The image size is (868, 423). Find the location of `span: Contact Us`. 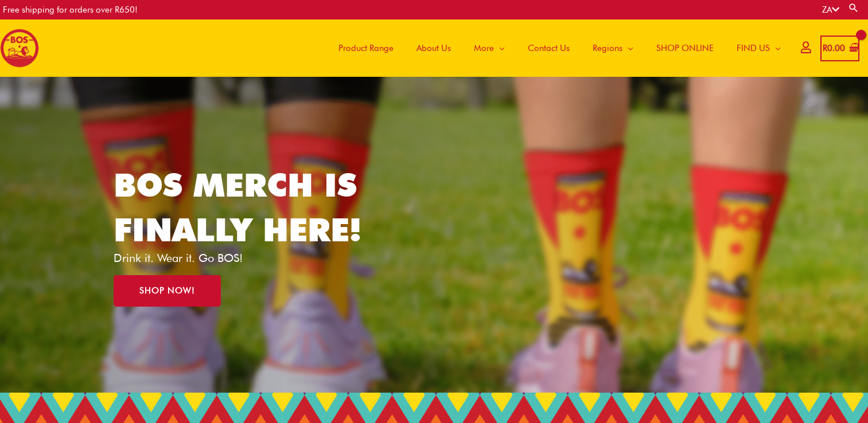

span: Contact Us is located at coordinates (549, 48).